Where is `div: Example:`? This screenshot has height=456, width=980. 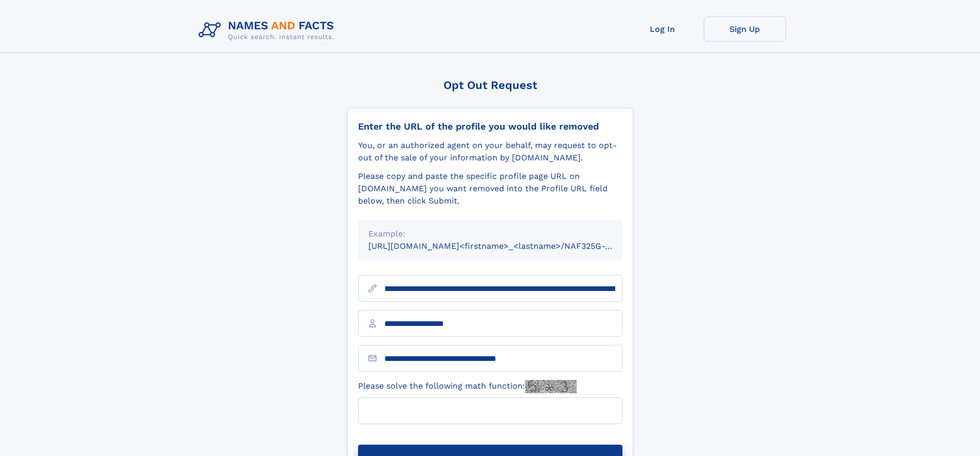 div: Example: is located at coordinates (491, 234).